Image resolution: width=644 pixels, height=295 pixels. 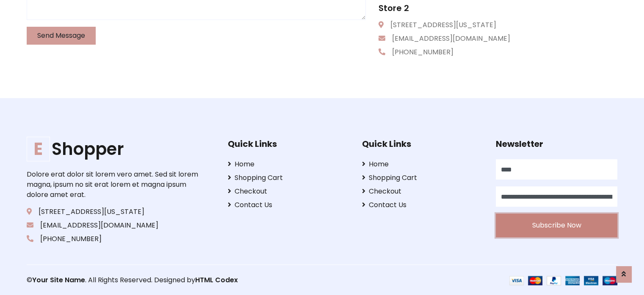 I want to click on span: E, so click(x=38, y=149).